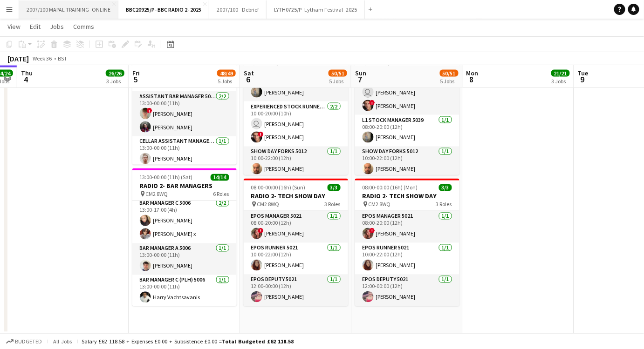  What do you see at coordinates (83, 26) in the screenshot?
I see `a: Comms` at bounding box center [83, 26].